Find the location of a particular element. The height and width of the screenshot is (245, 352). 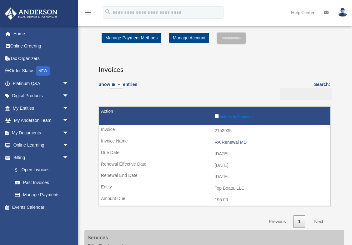

strong: Services is located at coordinates (98, 237).